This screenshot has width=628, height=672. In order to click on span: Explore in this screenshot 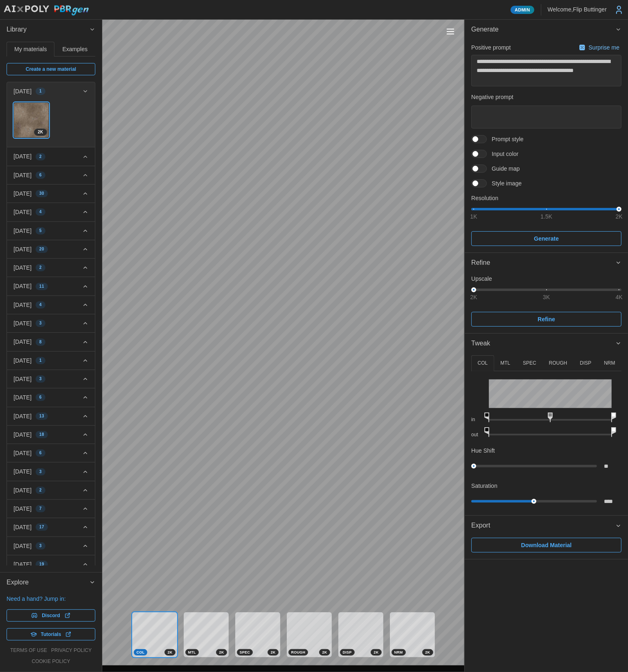, I will do `click(48, 582)`.